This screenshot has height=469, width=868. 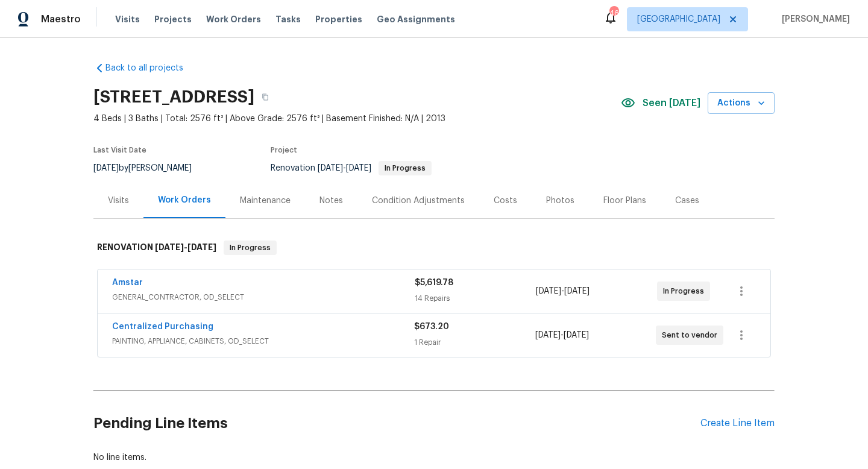 I want to click on span: Actions, so click(x=741, y=103).